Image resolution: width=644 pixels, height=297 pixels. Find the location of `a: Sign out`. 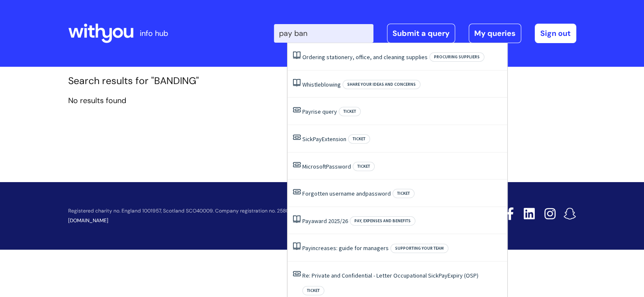

a: Sign out is located at coordinates (556, 33).